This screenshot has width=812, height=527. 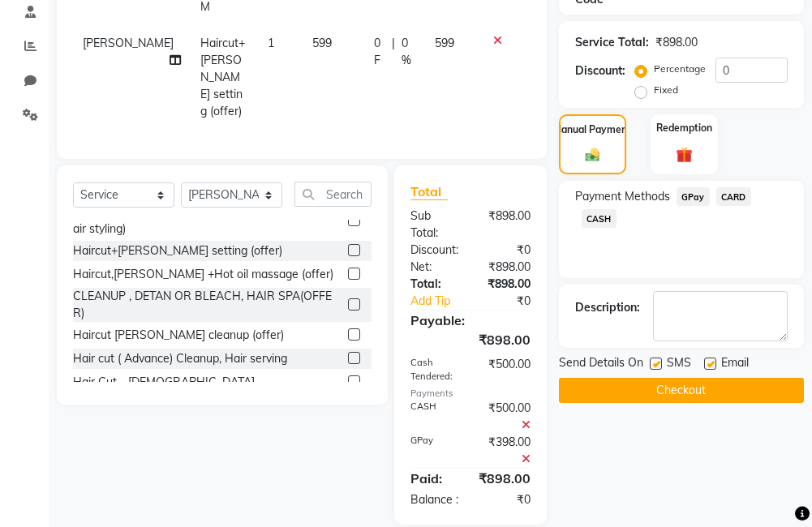 I want to click on div: GPay, so click(x=433, y=451).